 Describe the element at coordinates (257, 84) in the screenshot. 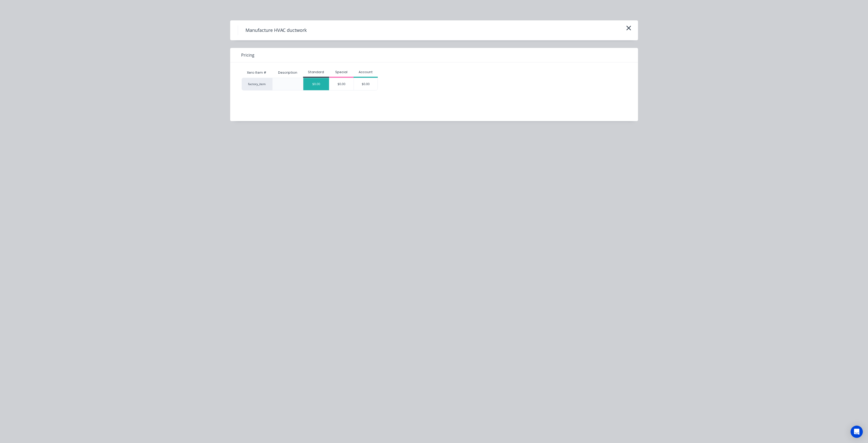

I see `div: factory_item` at that location.